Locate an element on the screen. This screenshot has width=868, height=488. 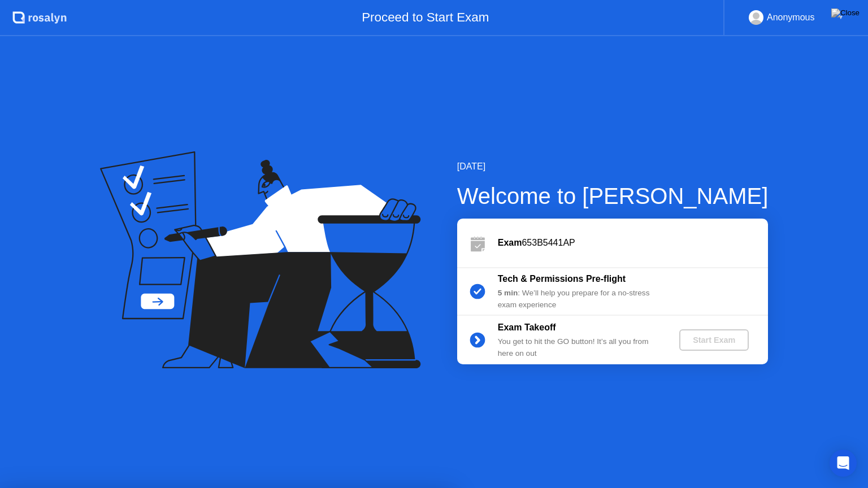
div: Open Intercom Messenger is located at coordinates (843, 463).